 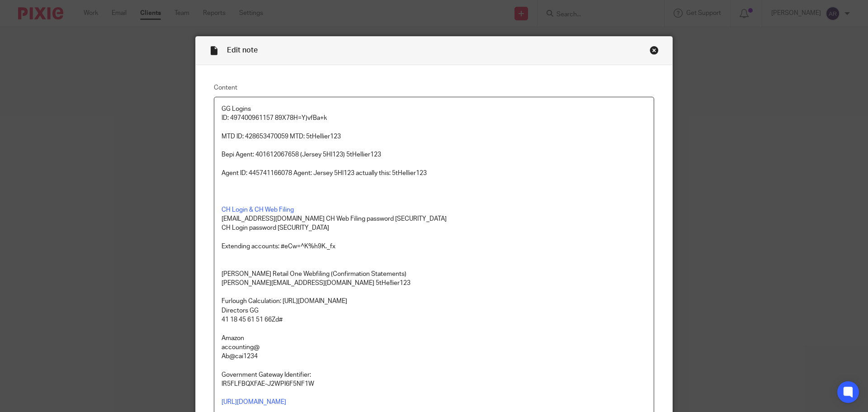 What do you see at coordinates (434, 338) in the screenshot?
I see `p: Amazon` at bounding box center [434, 338].